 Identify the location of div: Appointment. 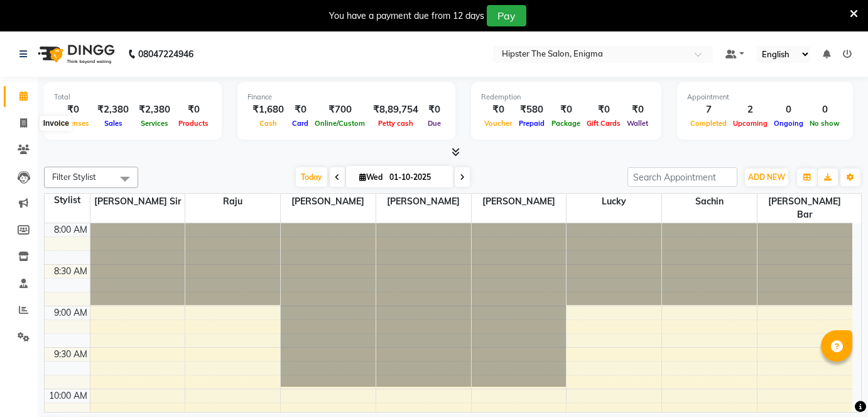
(765, 97).